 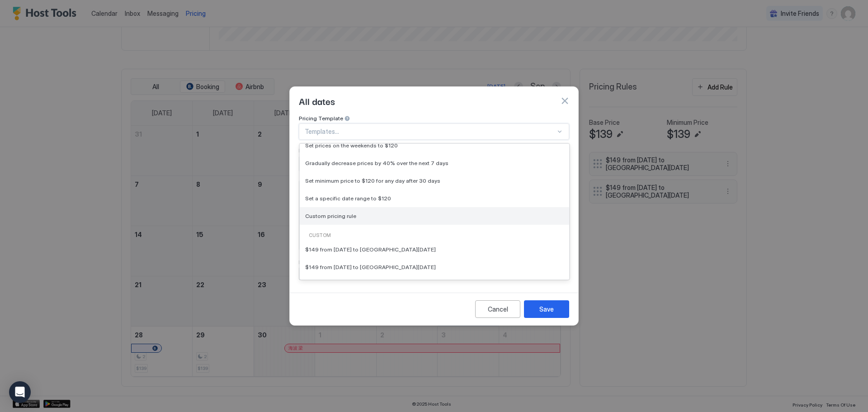 What do you see at coordinates (546, 309) in the screenshot?
I see `button: Save` at bounding box center [546, 309].